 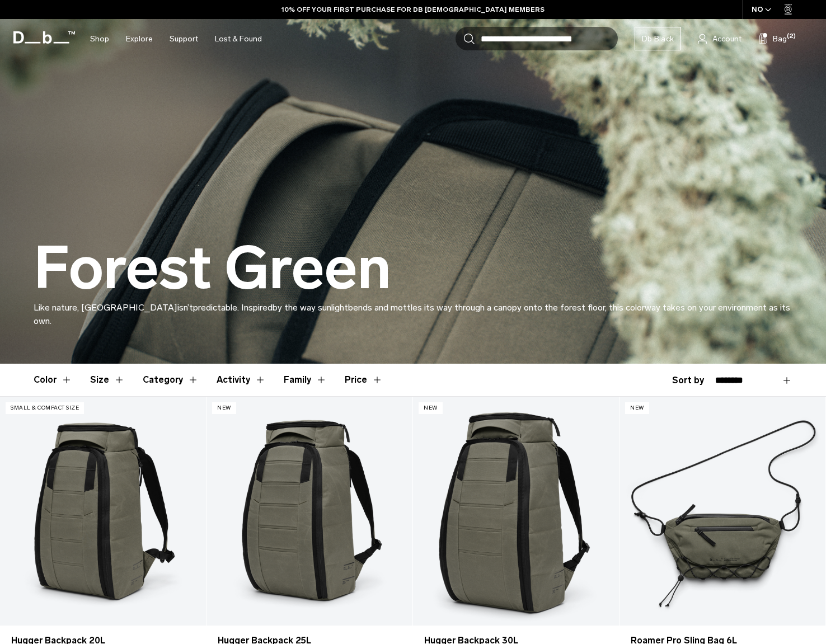 What do you see at coordinates (213, 269) in the screenshot?
I see `h1: Forest Green` at bounding box center [213, 269].